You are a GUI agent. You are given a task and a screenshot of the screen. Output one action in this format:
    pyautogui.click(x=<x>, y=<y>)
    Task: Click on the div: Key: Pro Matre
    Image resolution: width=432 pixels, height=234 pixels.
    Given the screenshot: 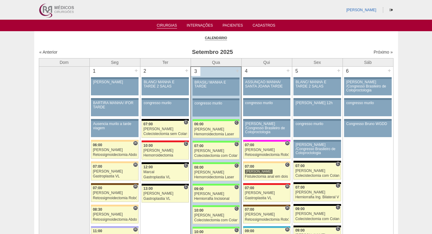 What is the action you would take?
    pyautogui.click(x=267, y=141)
    